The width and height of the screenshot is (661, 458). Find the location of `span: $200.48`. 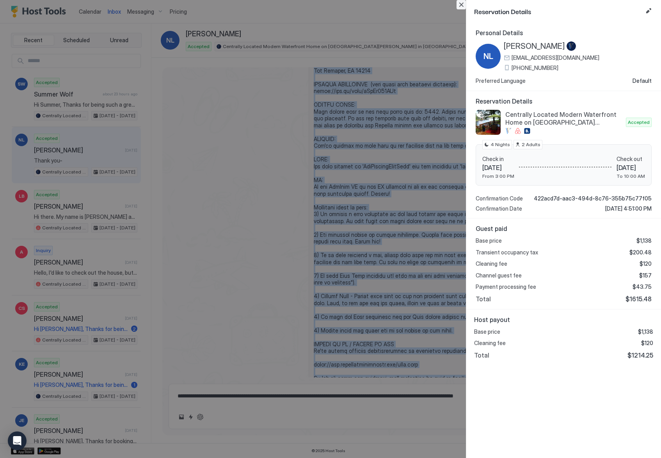

span: $200.48 is located at coordinates (641, 252).